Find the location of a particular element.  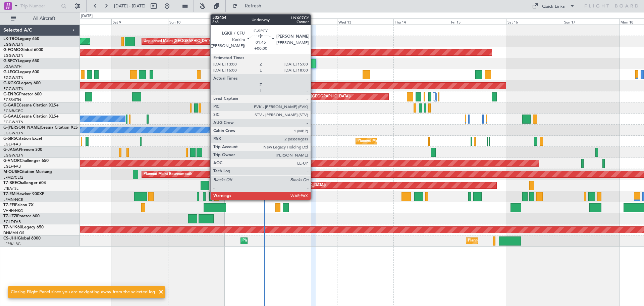

a: T7-BREChallenger 604 is located at coordinates (24, 183).